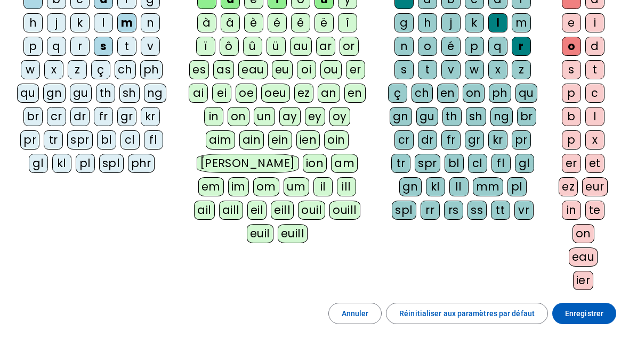  I want to click on div: im, so click(238, 187).